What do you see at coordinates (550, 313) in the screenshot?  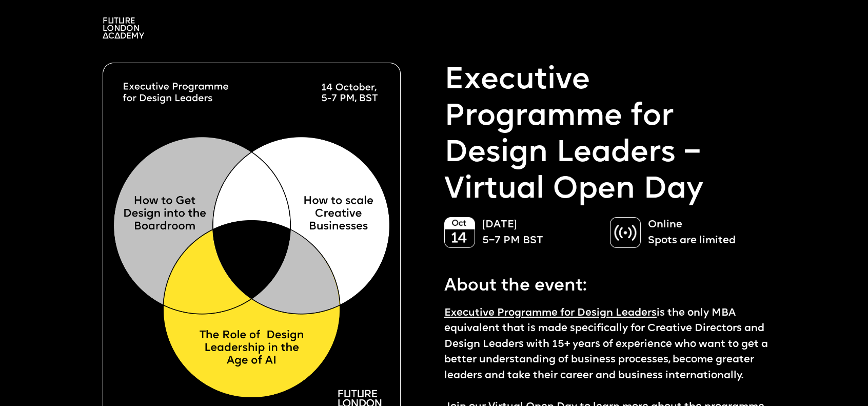 I see `a: Executive Programme for Design Leaders` at bounding box center [550, 313].